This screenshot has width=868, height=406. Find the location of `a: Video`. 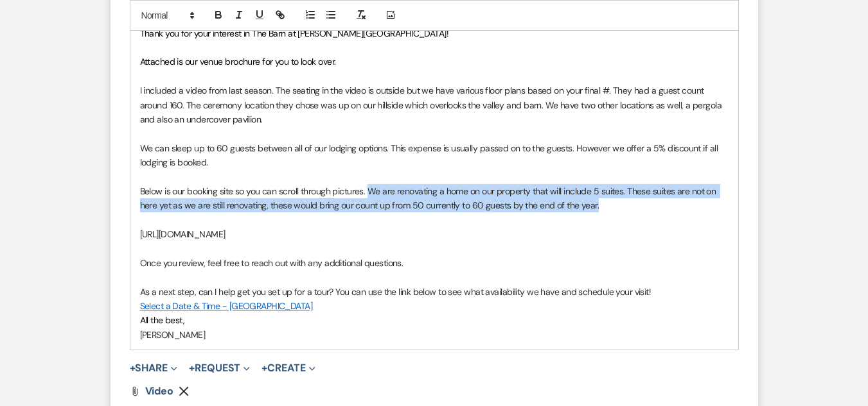

a: Video is located at coordinates (159, 392).